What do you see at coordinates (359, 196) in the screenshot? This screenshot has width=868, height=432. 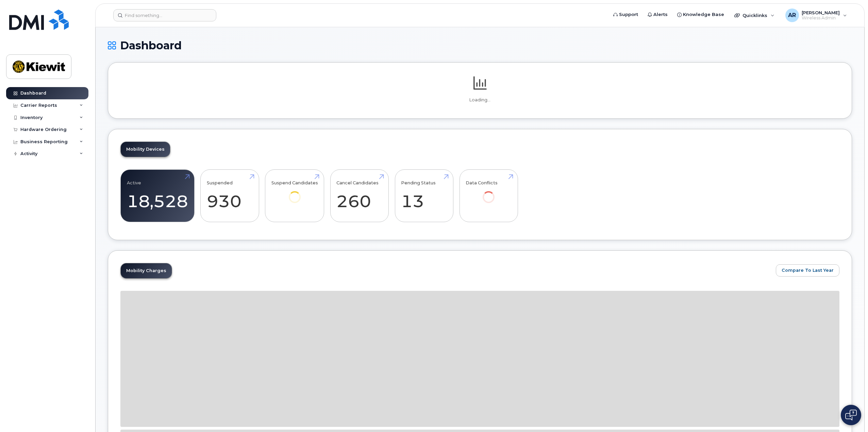 I see `a: Cancel Candidates 260` at bounding box center [359, 196].